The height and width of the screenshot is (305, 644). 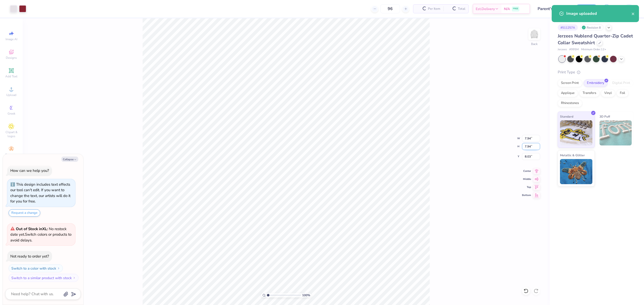 I want to click on img: Switch to a color with stock, so click(x=58, y=268).